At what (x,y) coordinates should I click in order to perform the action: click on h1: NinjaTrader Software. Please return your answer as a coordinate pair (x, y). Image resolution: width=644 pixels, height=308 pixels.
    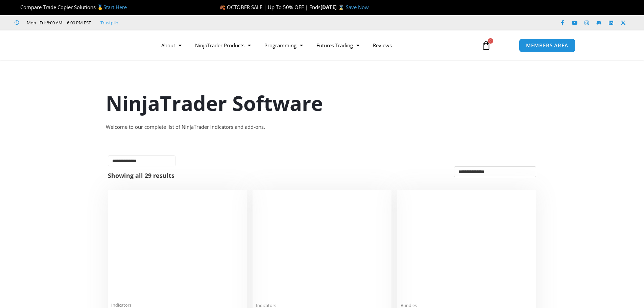
    Looking at the image, I should click on (322, 103).